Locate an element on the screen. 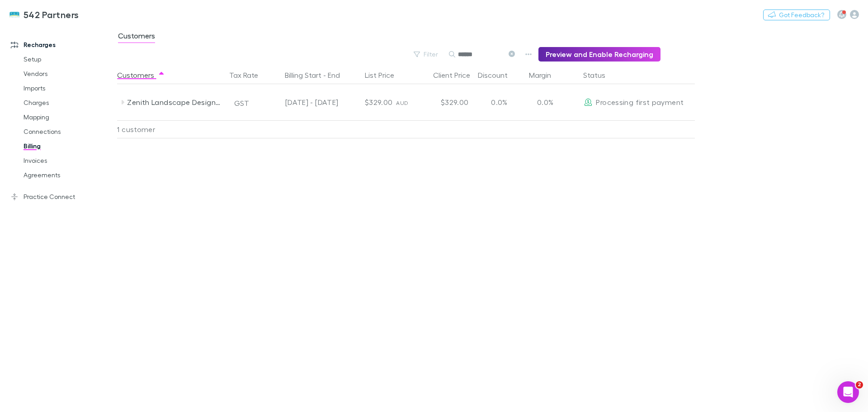  span: Processing first payment is located at coordinates (640, 102).